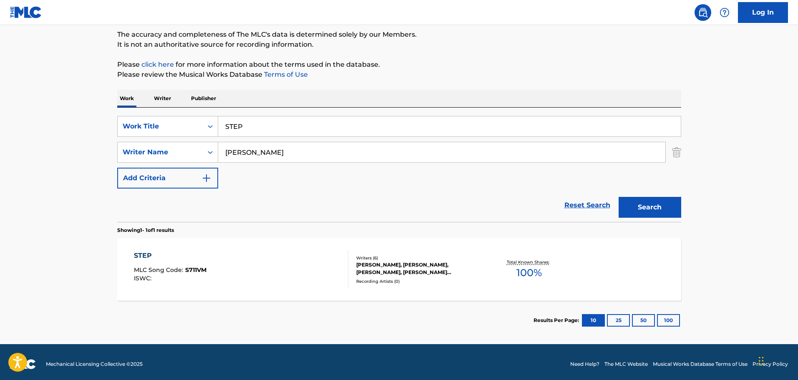 Image resolution: width=798 pixels, height=380 pixels. I want to click on span: S711VM, so click(196, 270).